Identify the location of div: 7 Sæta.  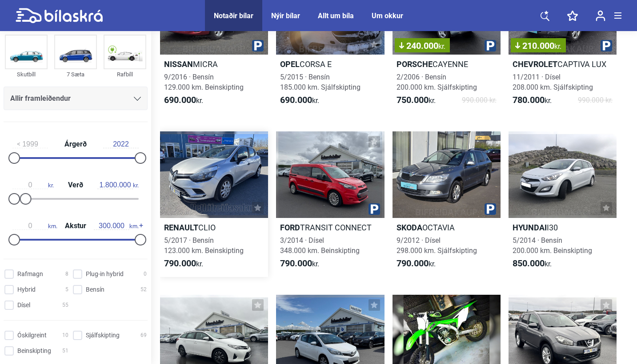
(76, 74).